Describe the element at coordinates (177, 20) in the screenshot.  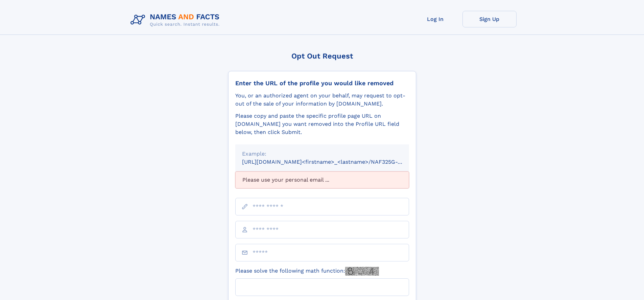
I see `img: Logo Names and Facts` at that location.